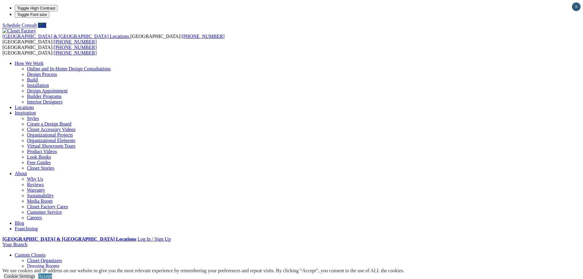  I want to click on a: Schedule Consult, so click(20, 25).